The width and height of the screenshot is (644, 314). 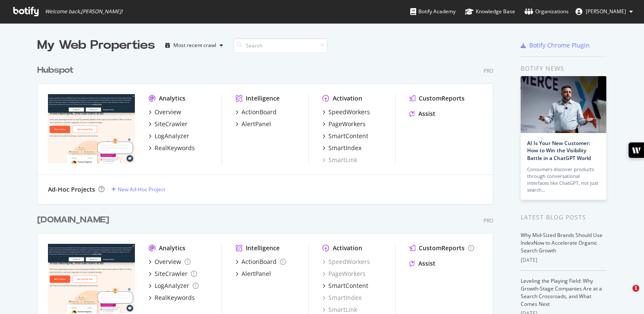 I want to click on div: Knowledge Base, so click(x=490, y=12).